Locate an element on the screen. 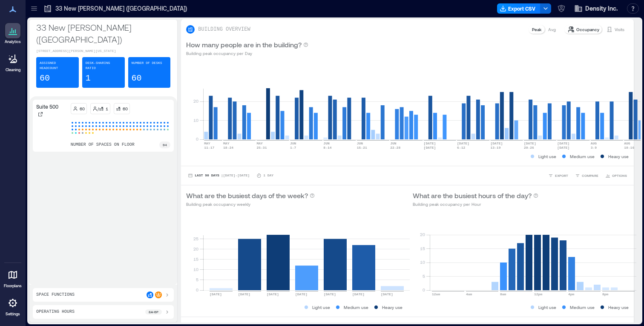 The image size is (644, 326). button: OPTIONS is located at coordinates (616, 176).